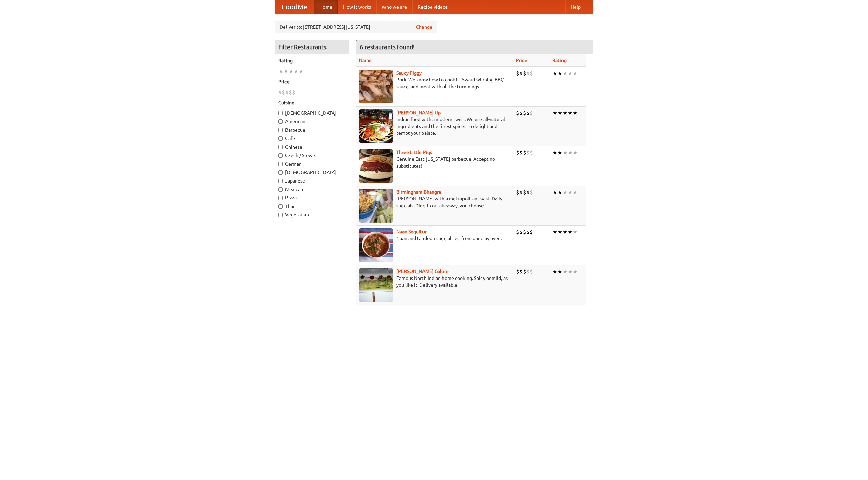 This screenshot has width=868, height=480. I want to click on label: American, so click(312, 122).